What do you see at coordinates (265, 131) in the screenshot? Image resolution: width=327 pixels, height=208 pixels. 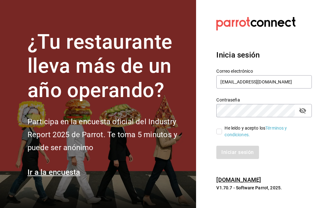 I see `div: He leído y acepto los` at bounding box center [265, 131].